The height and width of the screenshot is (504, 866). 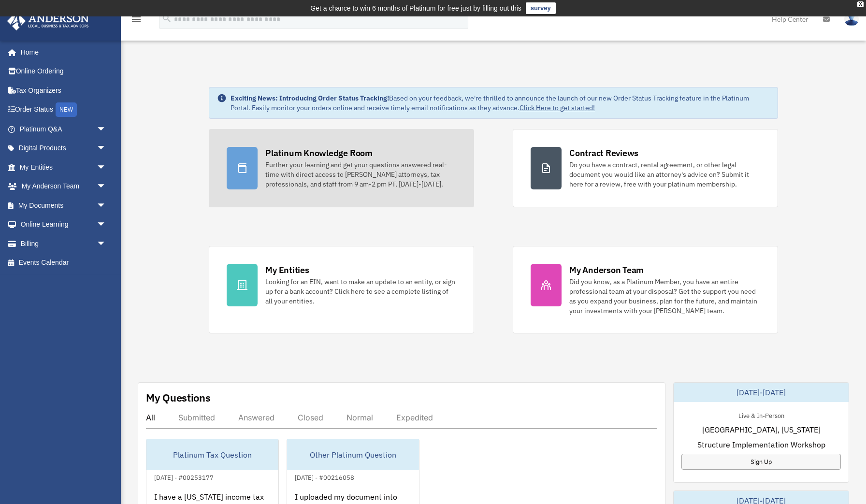 What do you see at coordinates (415, 418) in the screenshot?
I see `div: Expedited` at bounding box center [415, 418].